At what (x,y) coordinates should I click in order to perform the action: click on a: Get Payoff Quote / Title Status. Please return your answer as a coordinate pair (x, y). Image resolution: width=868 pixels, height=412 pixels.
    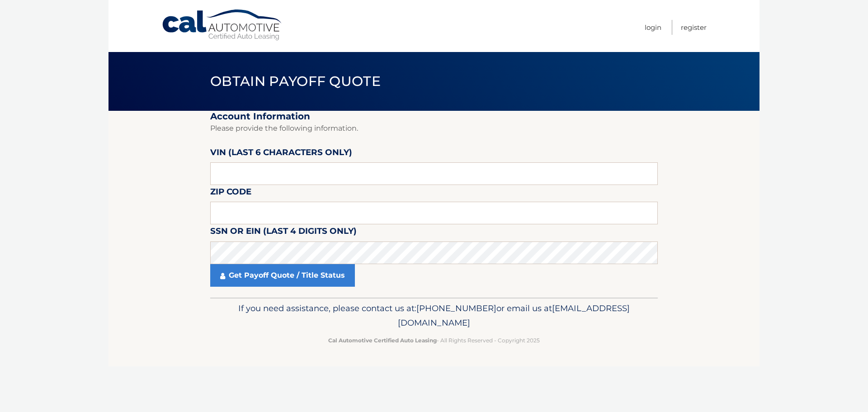
    Looking at the image, I should click on (282, 276).